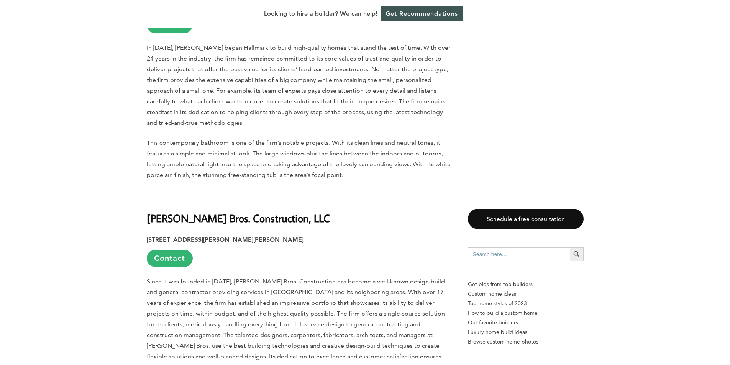  Describe the element at coordinates (526, 304) in the screenshot. I see `p: Top home styles of 2023` at that location.